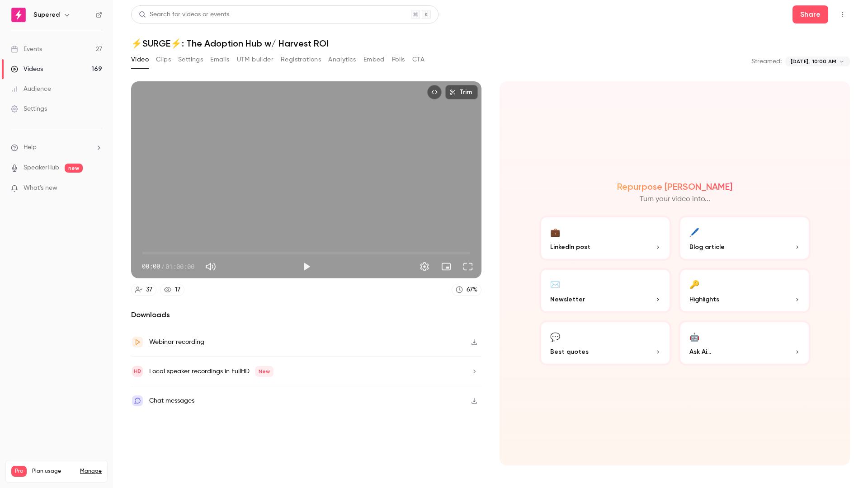 This screenshot has height=488, width=868. I want to click on div: Videos, so click(27, 69).